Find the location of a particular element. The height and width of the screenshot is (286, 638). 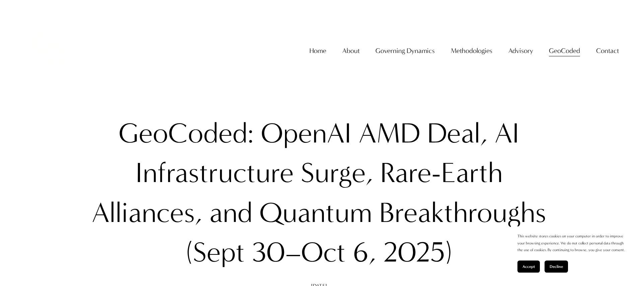

img: Christopher Sanchez &amp; Co. is located at coordinates (50, 51).